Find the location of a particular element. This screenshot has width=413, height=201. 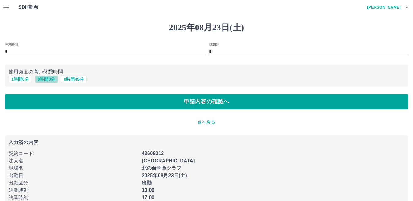

p: 使用頻度の高い休憩時間 is located at coordinates (206, 72).